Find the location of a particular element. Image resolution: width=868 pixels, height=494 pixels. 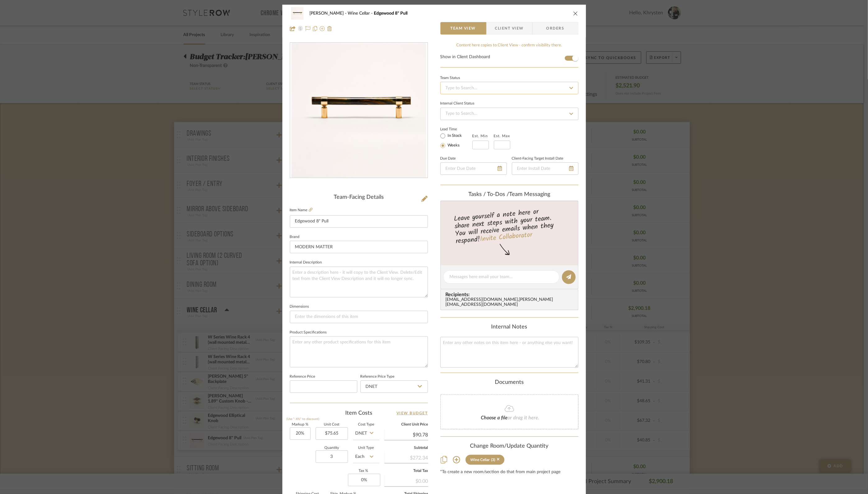

input: Enter Install Date is located at coordinates (545, 169).